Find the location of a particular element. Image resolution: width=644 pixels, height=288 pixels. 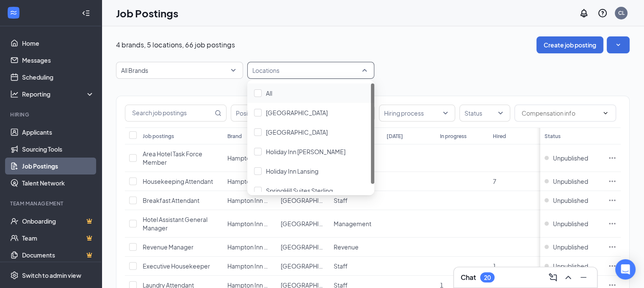

button: ChevronUp is located at coordinates (569, 277).